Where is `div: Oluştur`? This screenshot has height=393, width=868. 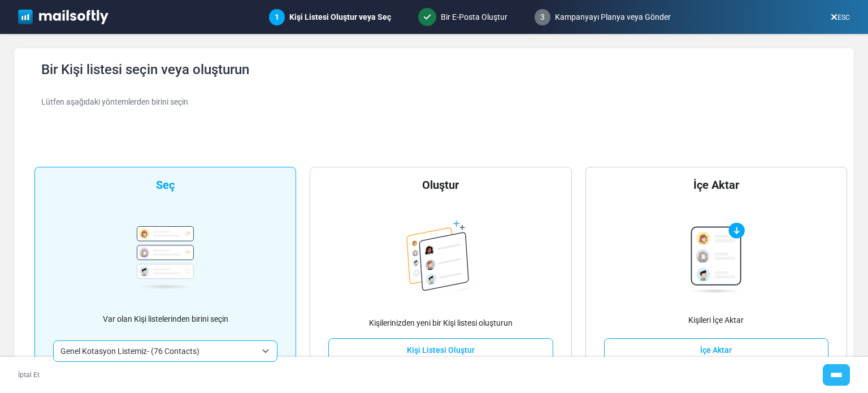 div: Oluştur is located at coordinates (440, 185).